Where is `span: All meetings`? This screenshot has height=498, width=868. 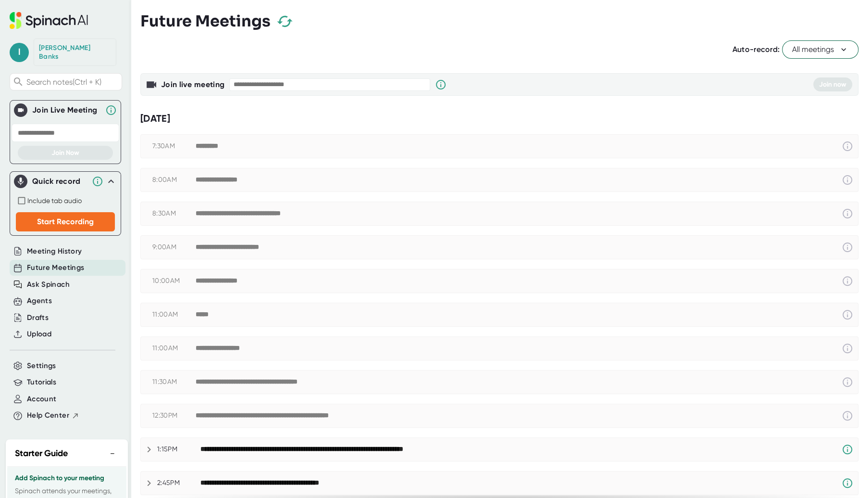
span: All meetings is located at coordinates (820, 50).